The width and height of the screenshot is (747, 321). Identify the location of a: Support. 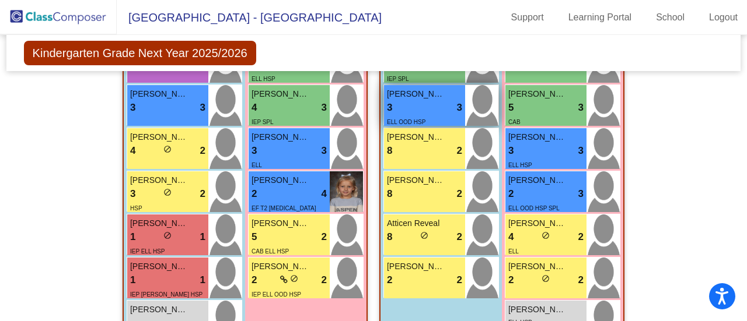
(527, 18).